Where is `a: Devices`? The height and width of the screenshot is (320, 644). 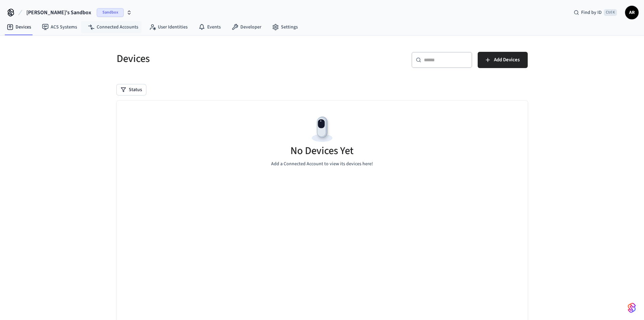 a: Devices is located at coordinates (19, 27).